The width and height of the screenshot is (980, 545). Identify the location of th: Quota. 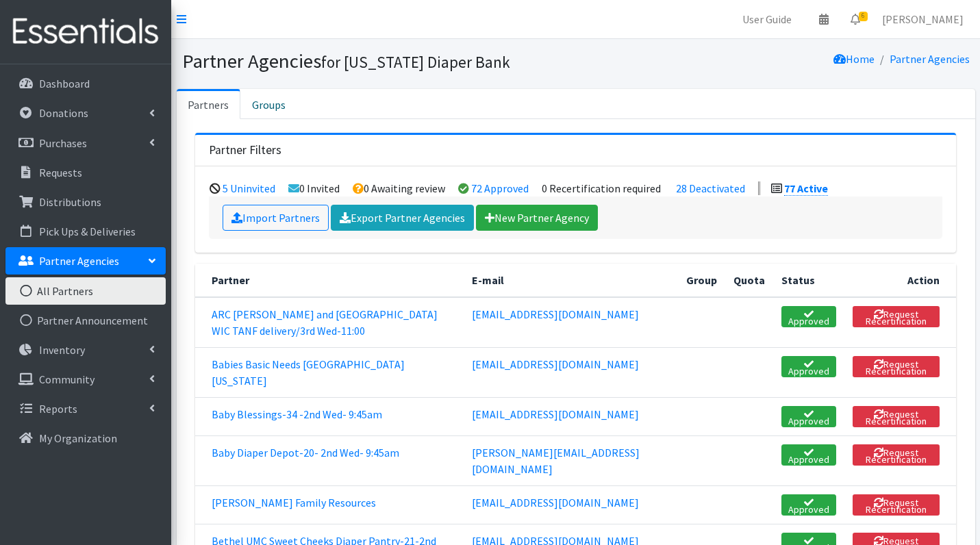
(749, 280).